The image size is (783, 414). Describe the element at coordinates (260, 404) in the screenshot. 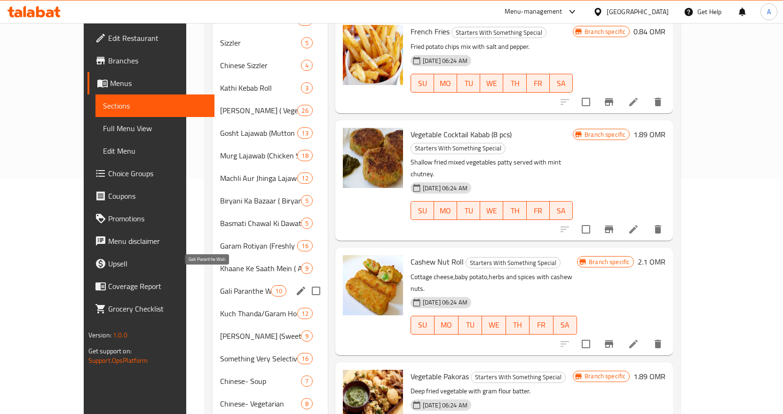

I see `div: Chinese- Vegetarian` at that location.